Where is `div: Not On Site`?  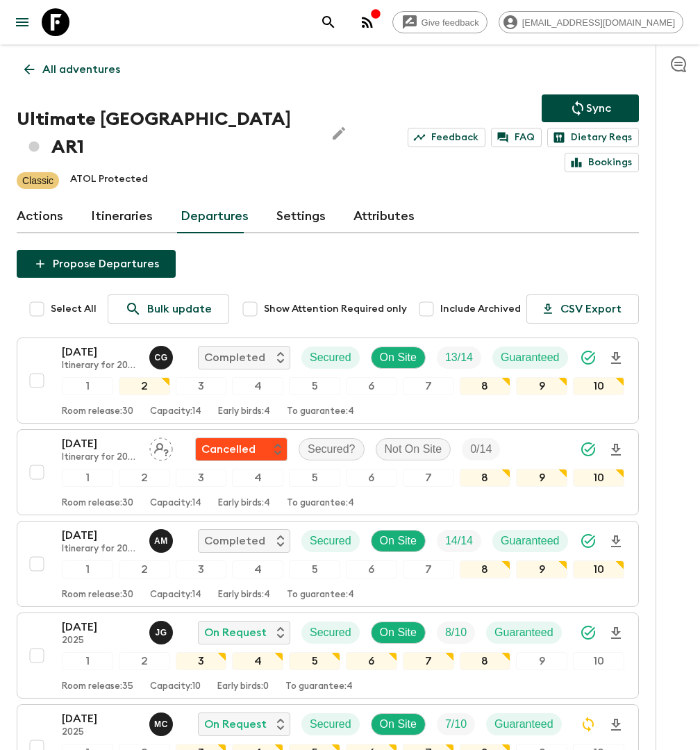
div: Not On Site is located at coordinates (413, 449).